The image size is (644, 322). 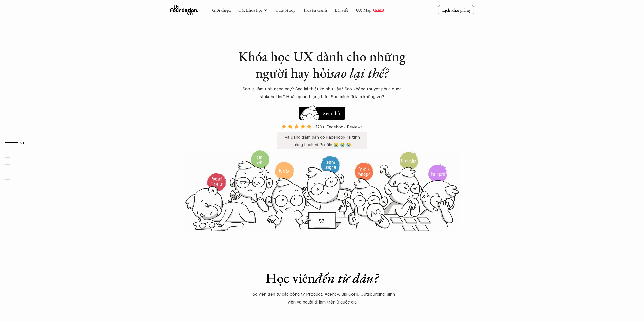 I want to click on a: REPORT, so click(x=379, y=10).